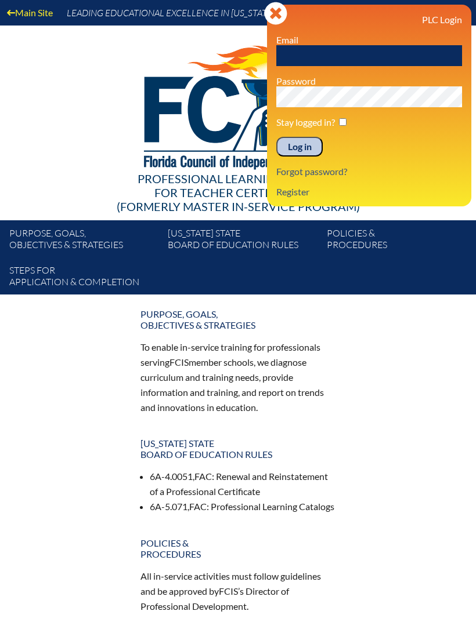  What do you see at coordinates (276, 13) in the screenshot?
I see `svg: Close` at bounding box center [276, 13].